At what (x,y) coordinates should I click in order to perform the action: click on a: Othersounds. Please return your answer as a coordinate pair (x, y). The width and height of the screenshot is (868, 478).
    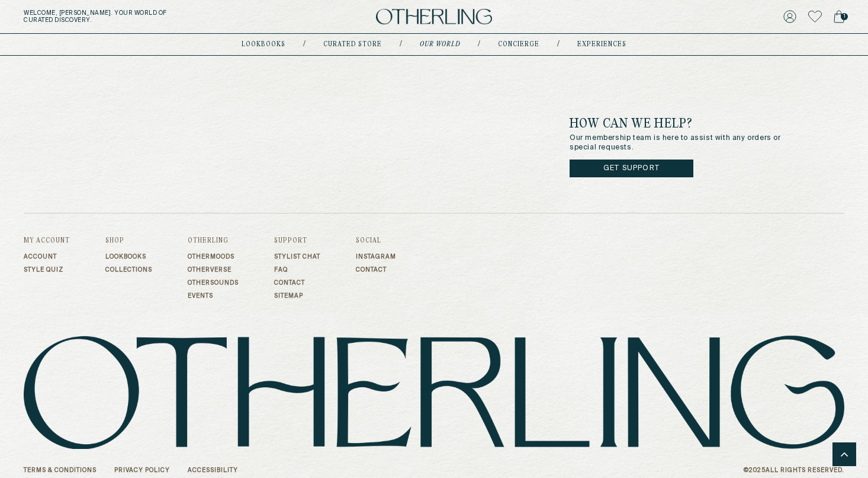
    Looking at the image, I should click on (213, 283).